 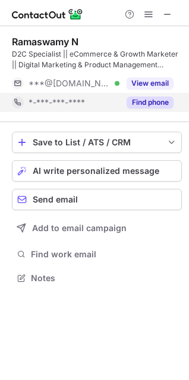 I want to click on span: Send email, so click(x=55, y=199).